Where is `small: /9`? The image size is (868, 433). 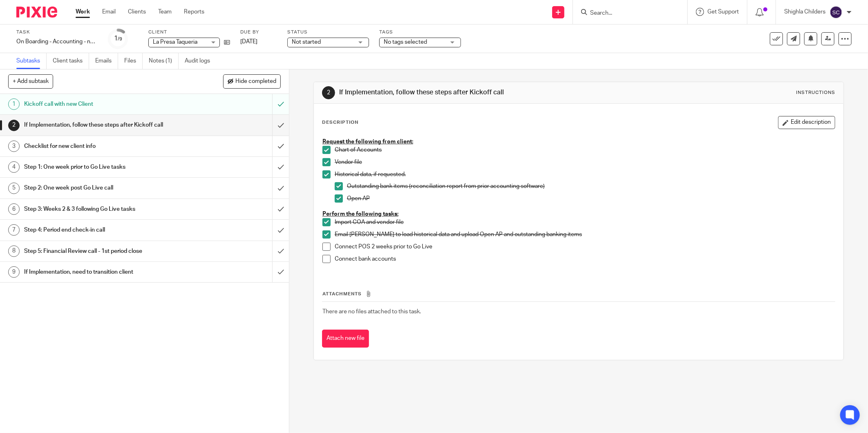
small: /9 is located at coordinates (119, 39).